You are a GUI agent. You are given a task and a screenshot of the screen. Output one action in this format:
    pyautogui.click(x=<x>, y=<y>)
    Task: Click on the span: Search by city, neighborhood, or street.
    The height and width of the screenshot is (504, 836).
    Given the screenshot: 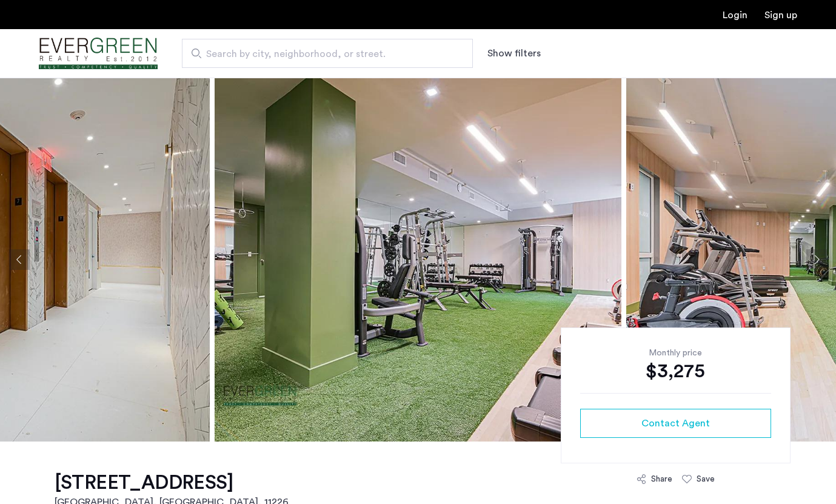 What is the action you would take?
    pyautogui.click(x=323, y=54)
    